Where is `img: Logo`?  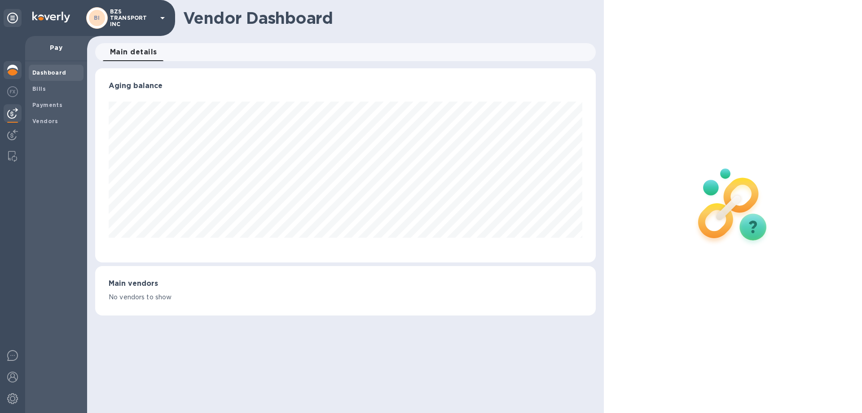
img: Logo is located at coordinates (51, 17).